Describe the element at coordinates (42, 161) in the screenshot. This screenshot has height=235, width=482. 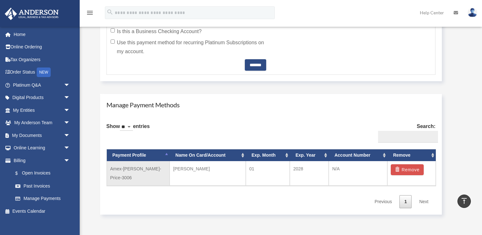
I see `a: Billingarrow_drop_down` at that location.